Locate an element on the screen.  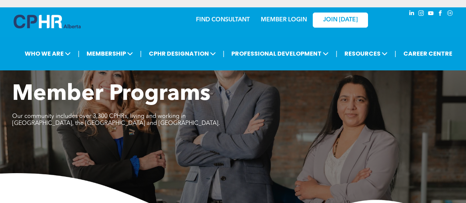
a: linkedin is located at coordinates (412, 14).